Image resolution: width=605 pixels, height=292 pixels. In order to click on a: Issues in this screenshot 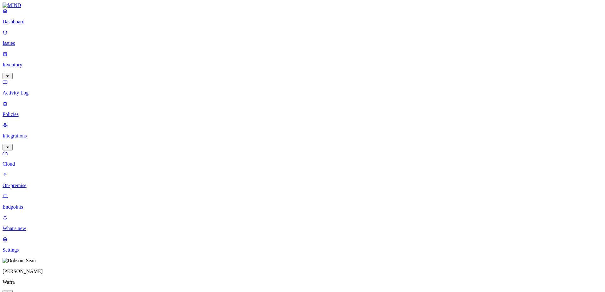, I will do `click(302, 38)`.